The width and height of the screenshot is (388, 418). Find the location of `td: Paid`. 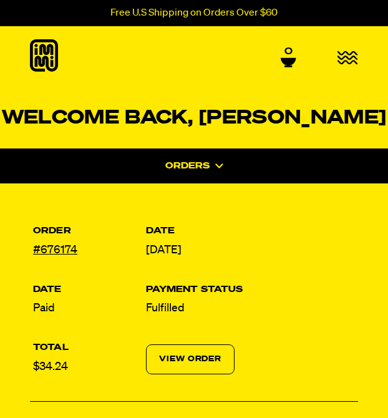

td: Paid is located at coordinates (86, 301).